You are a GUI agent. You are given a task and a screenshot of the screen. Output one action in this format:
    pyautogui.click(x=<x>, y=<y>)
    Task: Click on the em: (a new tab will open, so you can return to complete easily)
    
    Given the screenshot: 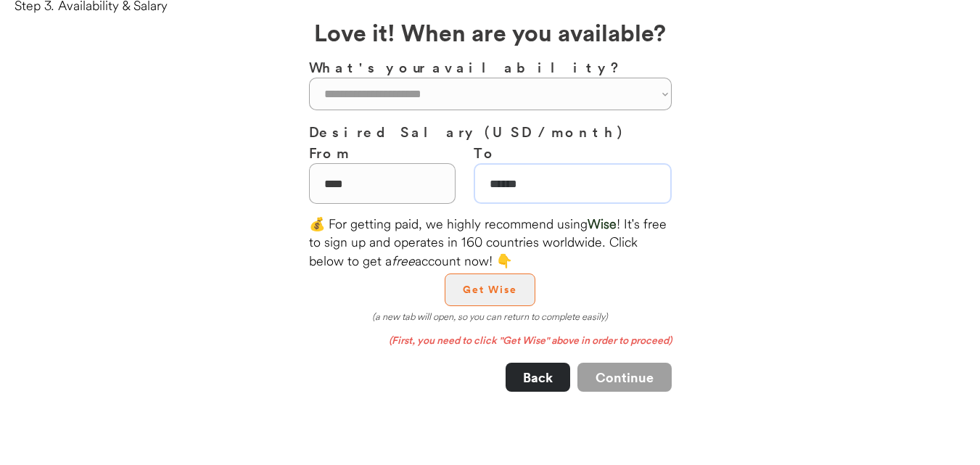 What is the action you would take?
    pyautogui.click(x=490, y=316)
    